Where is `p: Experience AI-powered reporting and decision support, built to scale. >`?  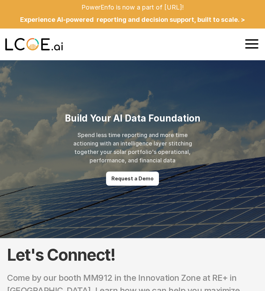 p: Experience AI-powered reporting and decision support, built to scale. > is located at coordinates (132, 20).